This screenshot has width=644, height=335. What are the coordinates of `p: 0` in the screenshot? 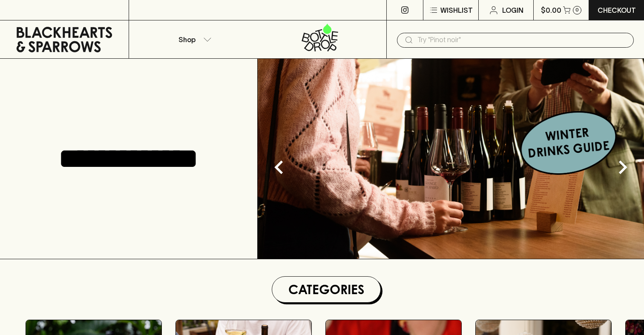 It's located at (578, 10).